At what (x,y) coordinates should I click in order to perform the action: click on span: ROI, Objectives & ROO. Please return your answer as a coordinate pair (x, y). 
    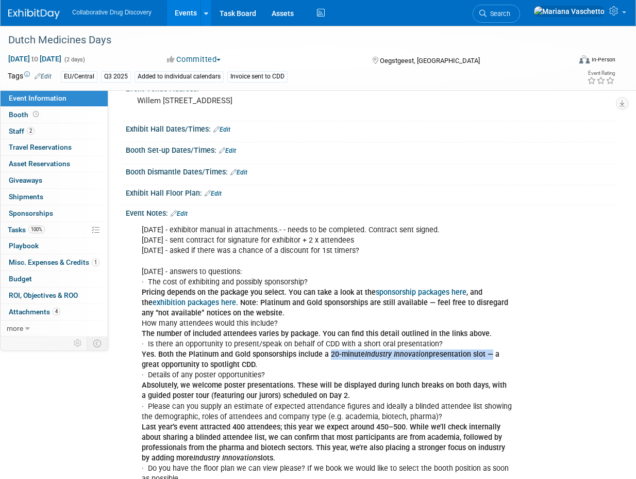
    Looking at the image, I should click on (43, 295).